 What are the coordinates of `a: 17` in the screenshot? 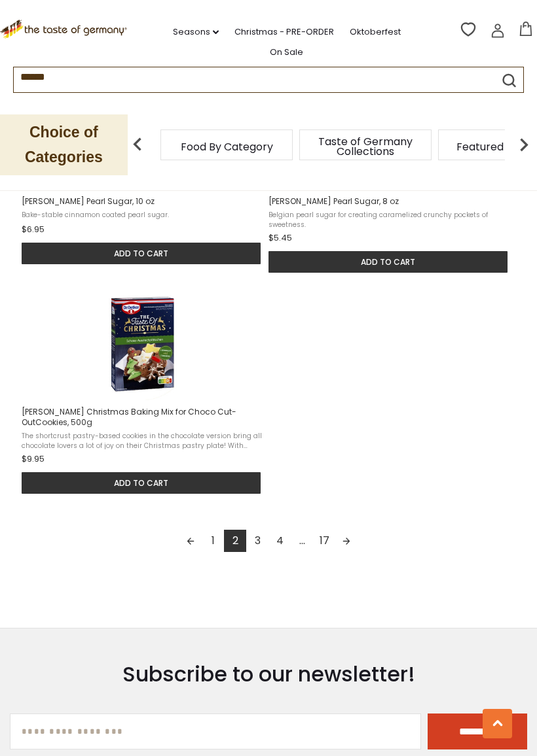 It's located at (324, 541).